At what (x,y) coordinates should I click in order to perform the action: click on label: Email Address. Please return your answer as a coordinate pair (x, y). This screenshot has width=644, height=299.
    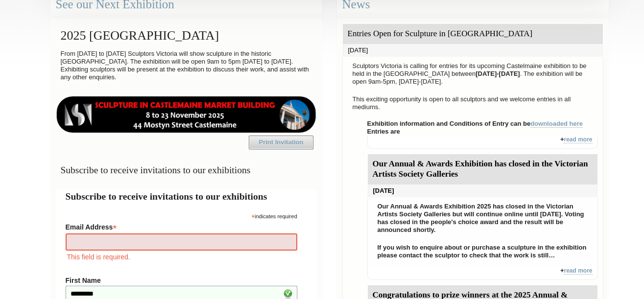
    Looking at the image, I should click on (181, 226).